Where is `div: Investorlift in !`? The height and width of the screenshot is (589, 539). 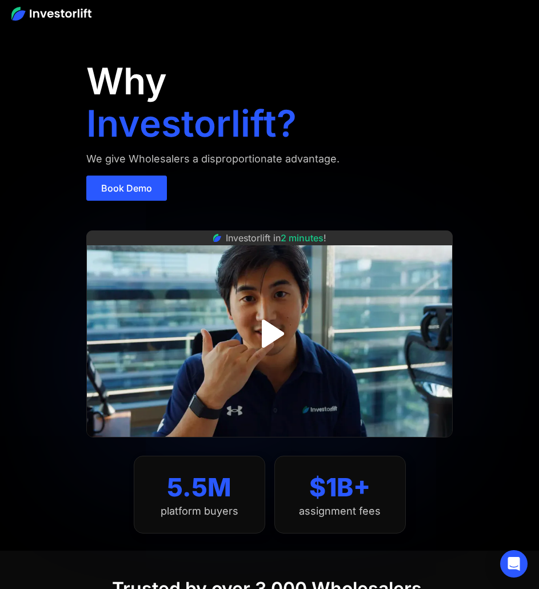 div: Investorlift in ! is located at coordinates (276, 238).